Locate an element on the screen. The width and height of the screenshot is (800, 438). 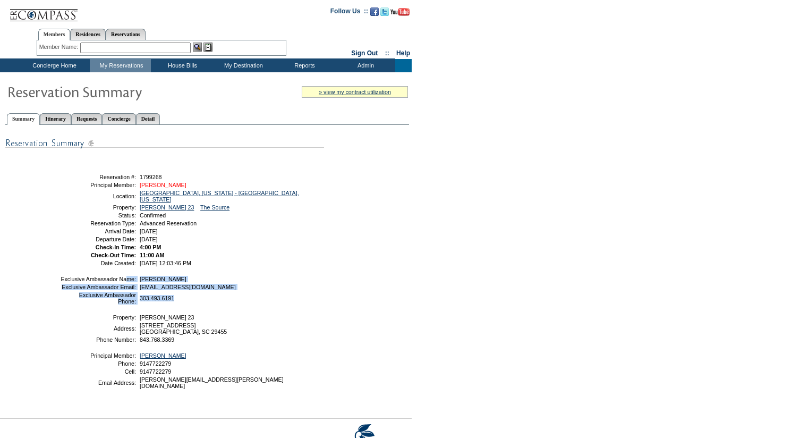
td: Concierge Home is located at coordinates (53, 65).